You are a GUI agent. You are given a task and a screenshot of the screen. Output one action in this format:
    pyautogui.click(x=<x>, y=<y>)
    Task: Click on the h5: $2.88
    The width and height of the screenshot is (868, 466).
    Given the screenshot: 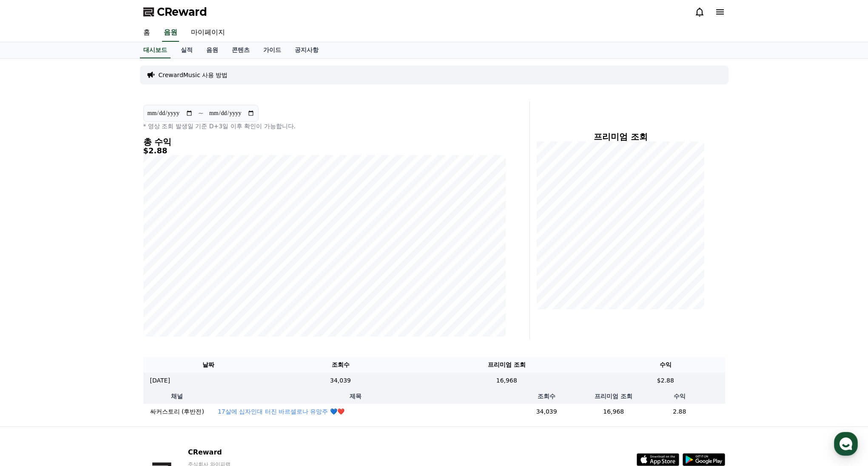 What is the action you would take?
    pyautogui.click(x=325, y=150)
    